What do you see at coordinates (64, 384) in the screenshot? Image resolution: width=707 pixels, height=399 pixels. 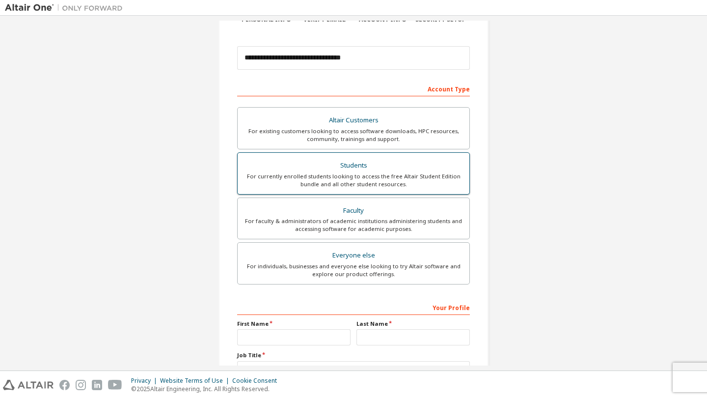 I see `img: facebook.svg` at bounding box center [64, 384].